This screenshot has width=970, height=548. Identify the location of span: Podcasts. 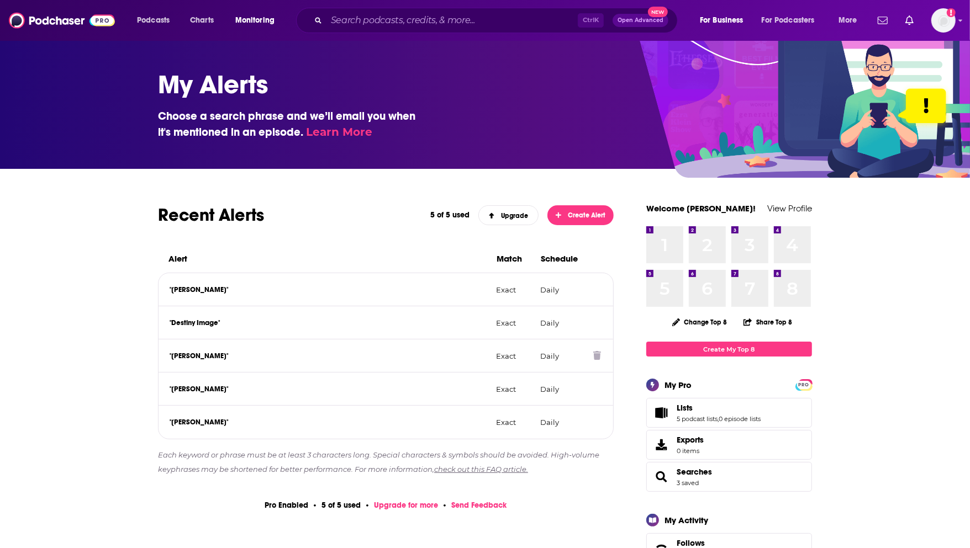
(153, 20).